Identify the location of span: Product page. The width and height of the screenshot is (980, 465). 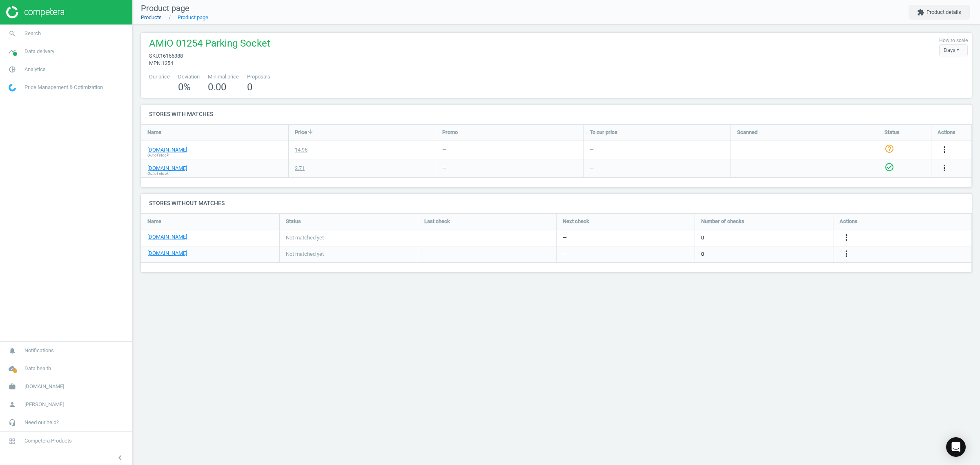
(165, 8).